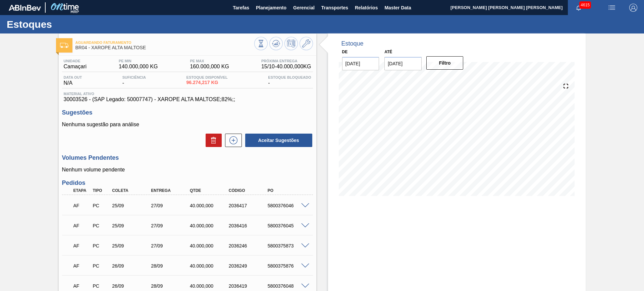 Image resolution: width=644 pixels, height=291 pixels. Describe the element at coordinates (288, 205) in the screenshot. I see `div: 5800376046` at that location.